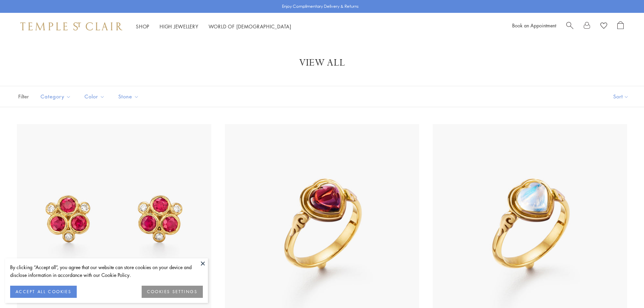  What do you see at coordinates (56, 96) in the screenshot?
I see `span: Category` at bounding box center [56, 96].